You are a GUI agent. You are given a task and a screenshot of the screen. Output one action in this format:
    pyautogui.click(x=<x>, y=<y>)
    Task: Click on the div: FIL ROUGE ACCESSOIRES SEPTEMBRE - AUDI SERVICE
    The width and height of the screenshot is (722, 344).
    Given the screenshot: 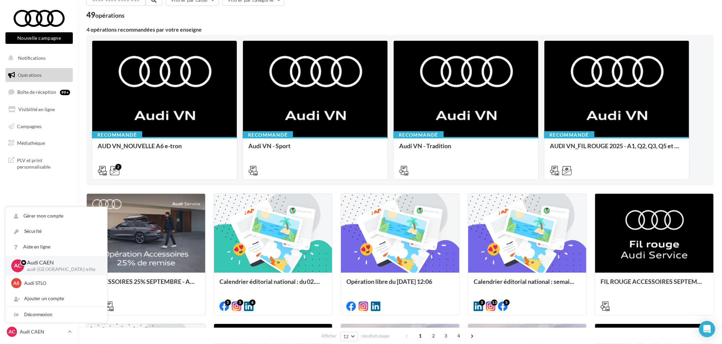 What is the action you would take?
    pyautogui.click(x=654, y=285)
    